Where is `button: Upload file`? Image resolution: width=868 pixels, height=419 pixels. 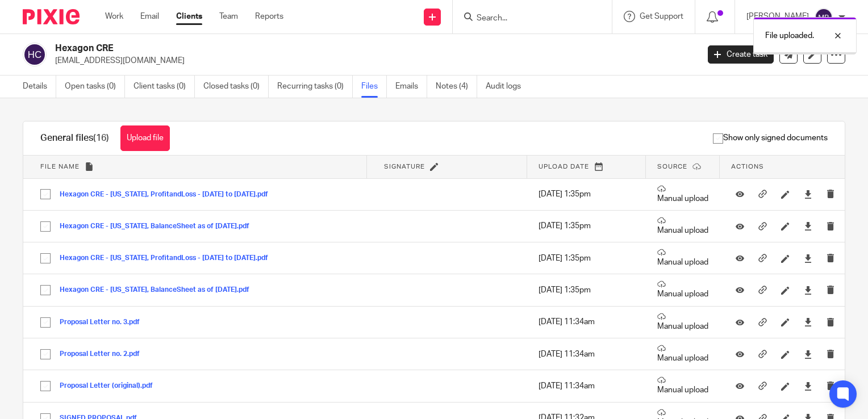
button: Upload file is located at coordinates (145, 138).